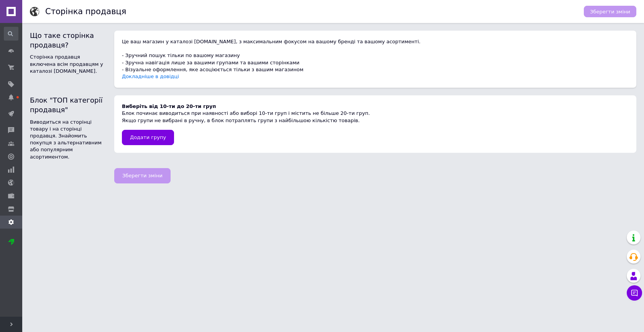 The width and height of the screenshot is (644, 332). What do you see at coordinates (148, 138) in the screenshot?
I see `button: Додати групу` at bounding box center [148, 138].